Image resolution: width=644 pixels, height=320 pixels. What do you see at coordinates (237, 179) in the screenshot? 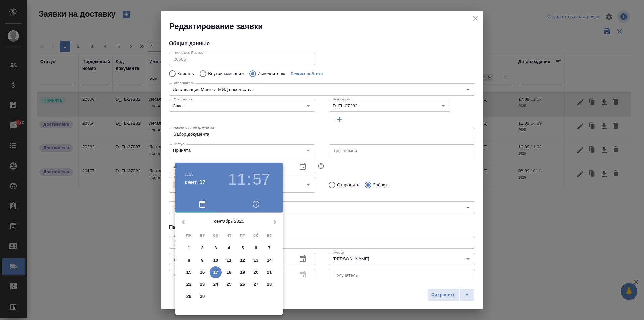
I see `h3: 11` at bounding box center [237, 179].